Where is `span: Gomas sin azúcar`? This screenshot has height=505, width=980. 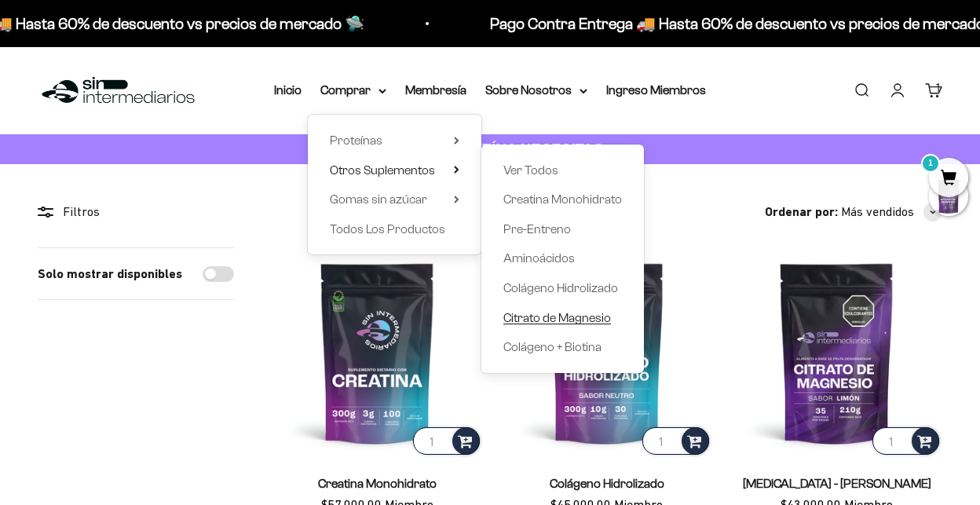
span: Gomas sin azúcar is located at coordinates (379, 198).